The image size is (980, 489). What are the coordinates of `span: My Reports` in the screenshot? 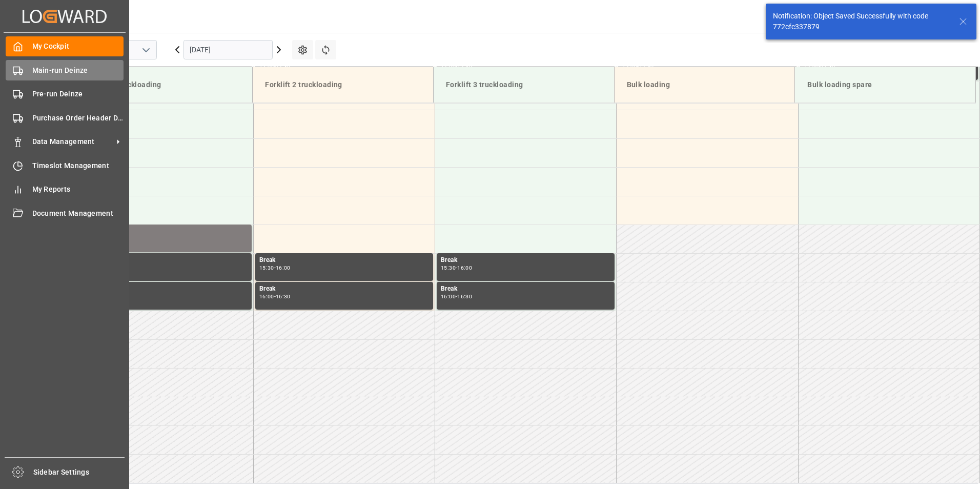 It's located at (78, 190).